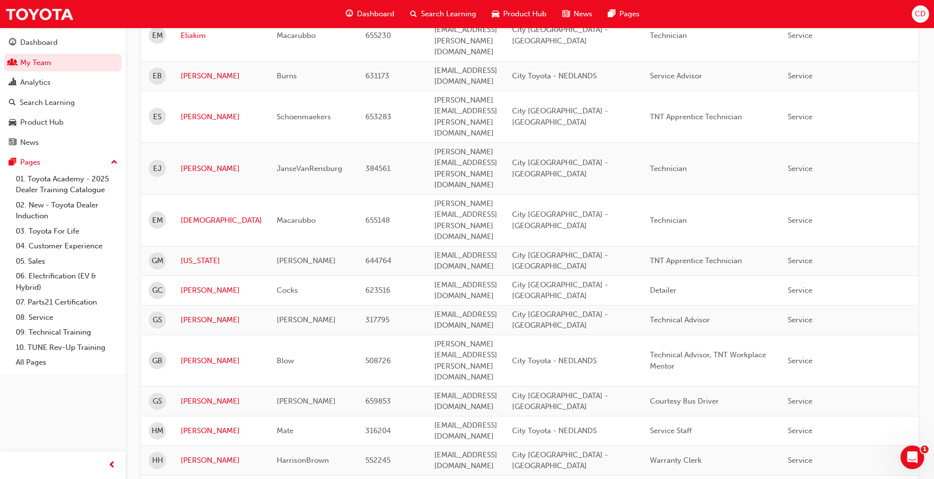 This screenshot has width=934, height=479. I want to click on span: News, so click(583, 14).